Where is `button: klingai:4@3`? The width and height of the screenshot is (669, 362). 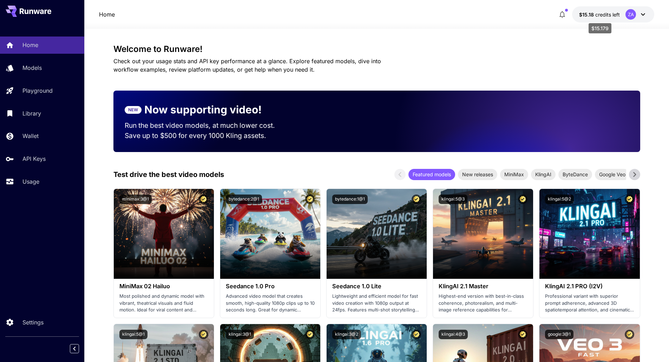 button: klingai:4@3 is located at coordinates (453, 334).